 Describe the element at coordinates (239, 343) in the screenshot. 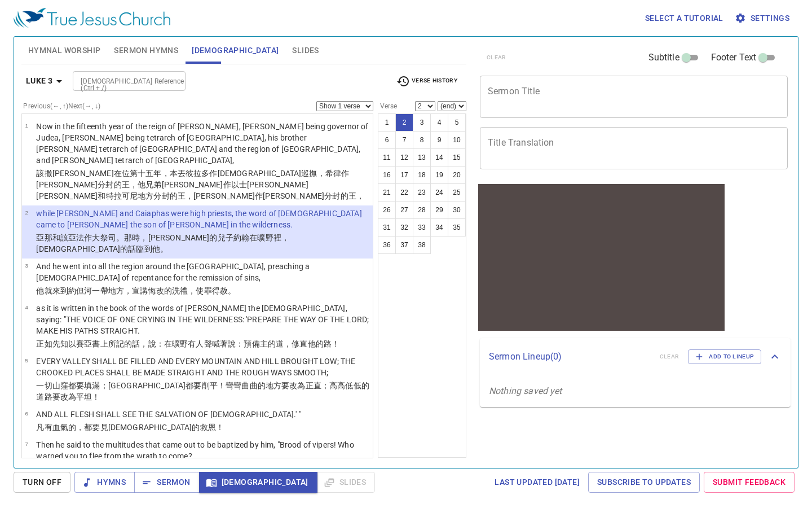

I see `wg3056: ，說` at that location.